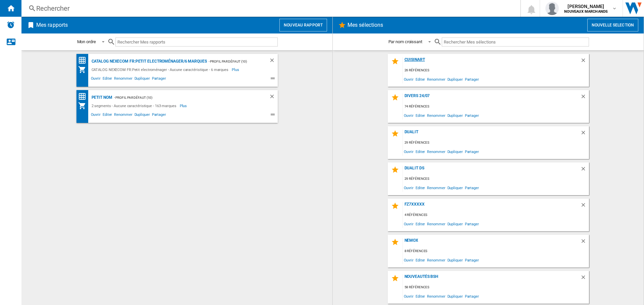 Image resolution: width=644 pixels, height=305 pixels. I want to click on div: 8 références, so click(495, 251).